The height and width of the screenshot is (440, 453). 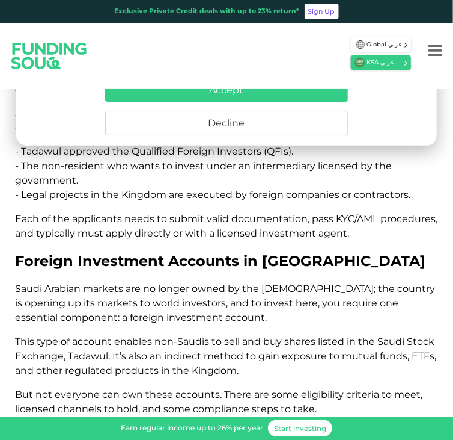 What do you see at coordinates (154, 151) in the screenshot?
I see `span: - Tadawul approved the Qualified Foreign Investors (QFIs).` at bounding box center [154, 151].